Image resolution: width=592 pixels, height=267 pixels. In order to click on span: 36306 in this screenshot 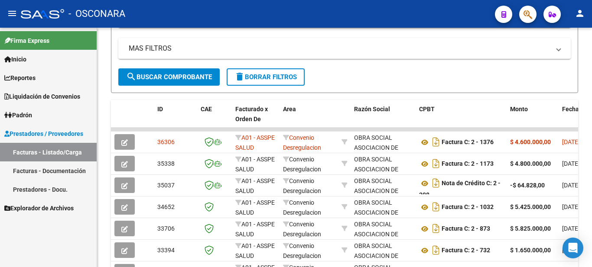, I will do `click(166, 142)`.